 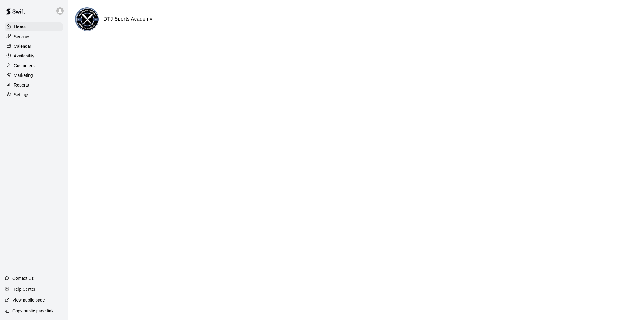 I want to click on p: Services, so click(x=22, y=37).